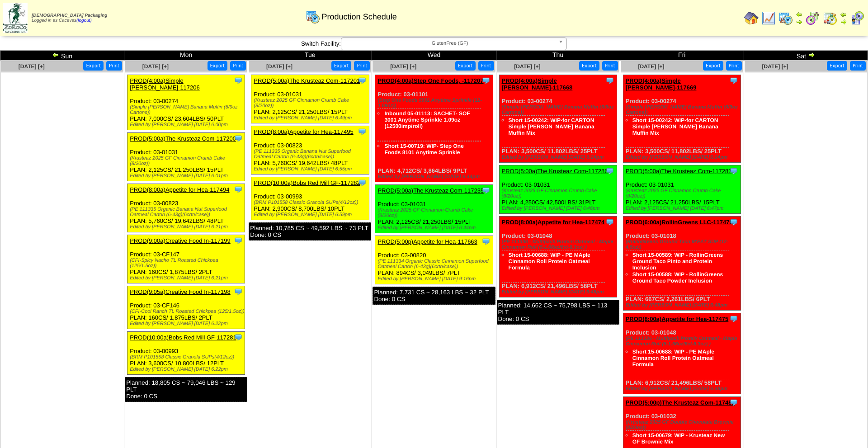 The width and height of the screenshot is (868, 448). Describe the element at coordinates (424, 149) in the screenshot. I see `a: Short 15-00719: WIP- Step One Foods 8101 Anytime Sprinkle` at that location.